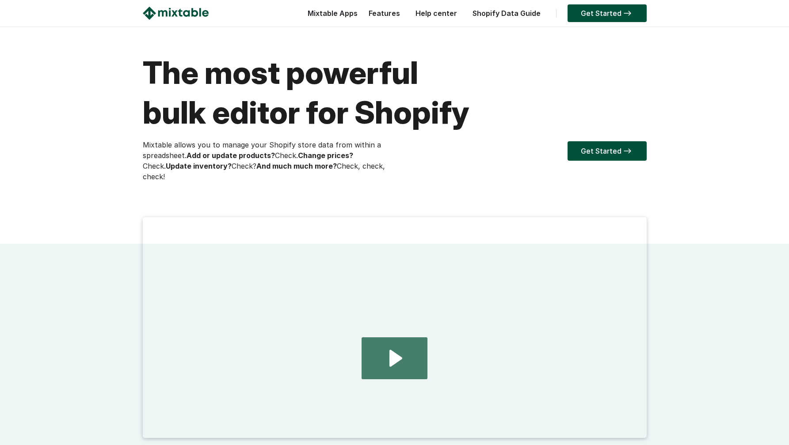  What do you see at coordinates (384, 13) in the screenshot?
I see `a: Features` at bounding box center [384, 13].